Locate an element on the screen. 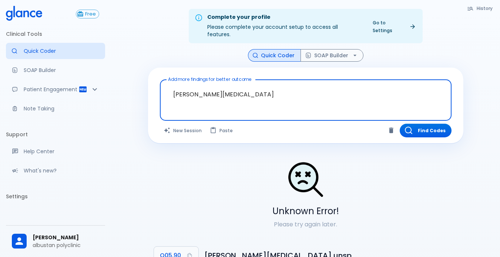  button: Find Codes is located at coordinates (425, 131).